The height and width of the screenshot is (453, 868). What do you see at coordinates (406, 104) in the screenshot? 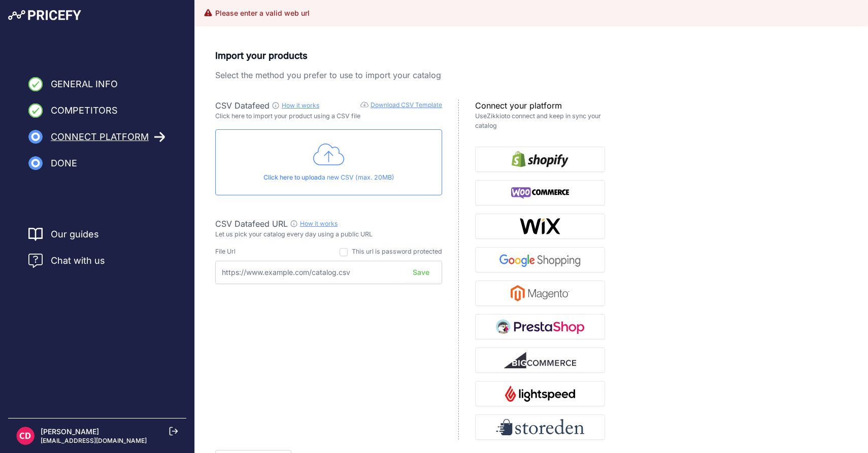
I see `a: Download CSV Template` at bounding box center [406, 104].